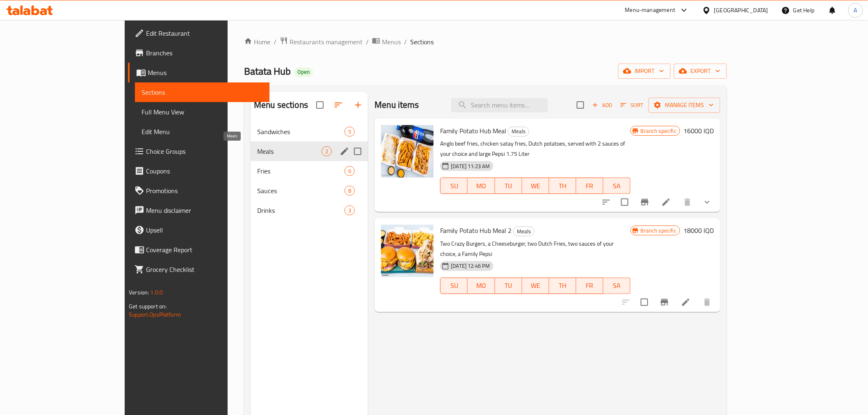  What do you see at coordinates (301, 171) in the screenshot?
I see `div: Fries` at bounding box center [301, 171].